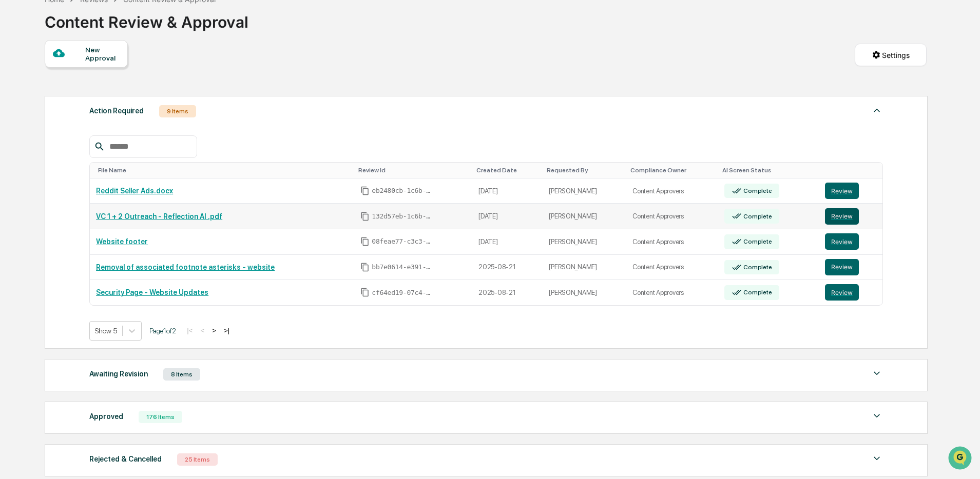 The height and width of the screenshot is (479, 980). What do you see at coordinates (891, 55) in the screenshot?
I see `button: Settings` at bounding box center [891, 55].